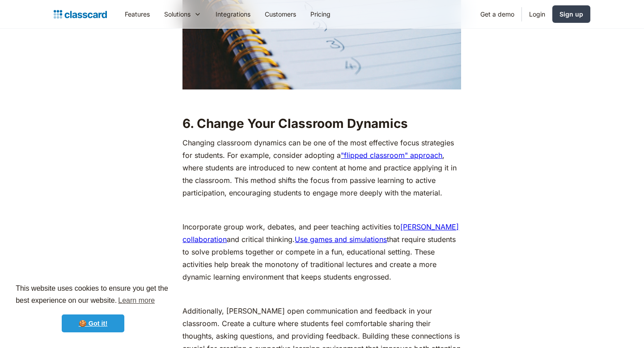  I want to click on a: Get a demo, so click(497, 14).